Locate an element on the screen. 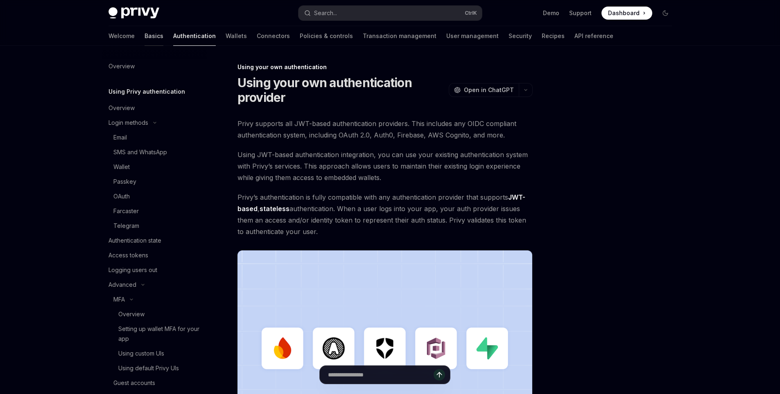 The height and width of the screenshot is (394, 780). button: Open in ChatGPT is located at coordinates (484, 90).